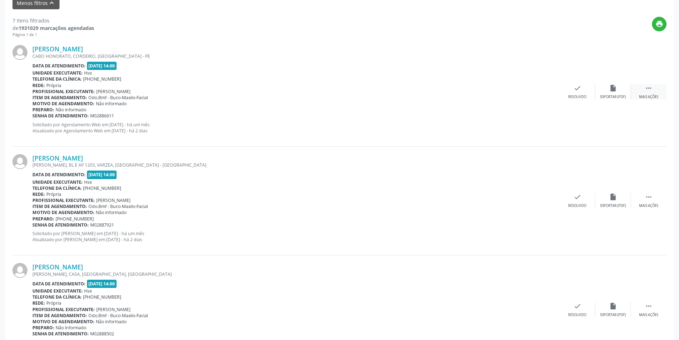 Image resolution: width=679 pixels, height=340 pixels. I want to click on div: de, so click(53, 28).